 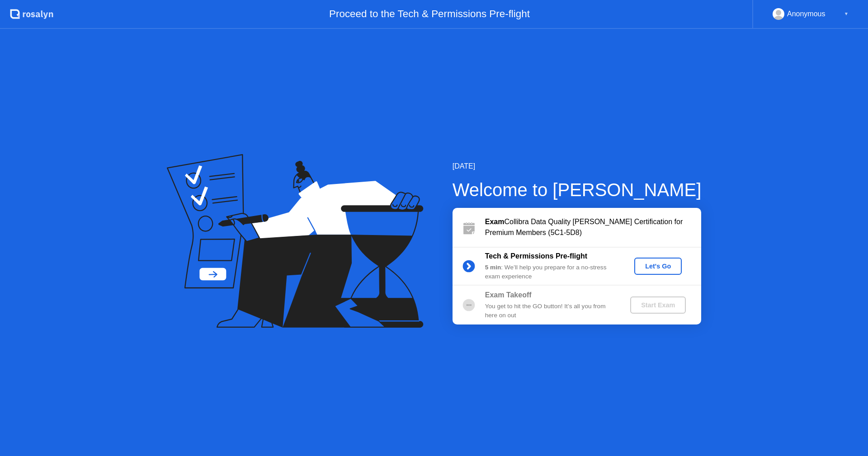 I want to click on div: Start Exam, so click(x=657, y=306).